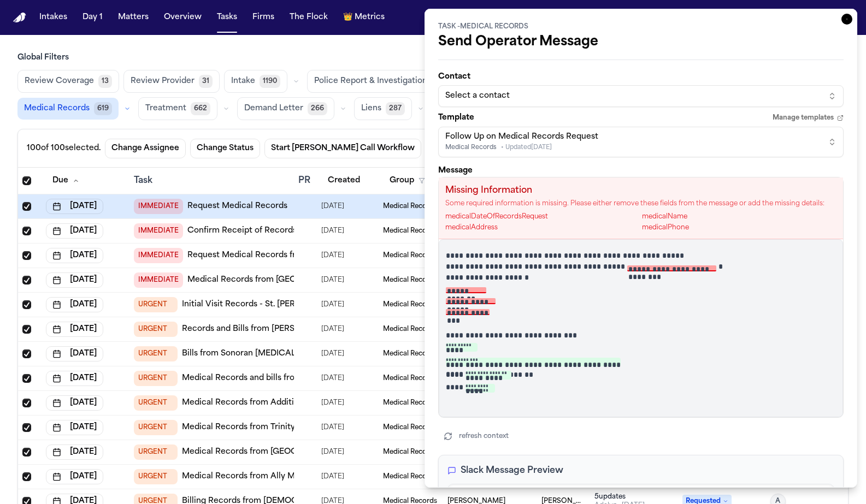 This screenshot has width=866, height=504. I want to click on a: Day 1, so click(92, 18).